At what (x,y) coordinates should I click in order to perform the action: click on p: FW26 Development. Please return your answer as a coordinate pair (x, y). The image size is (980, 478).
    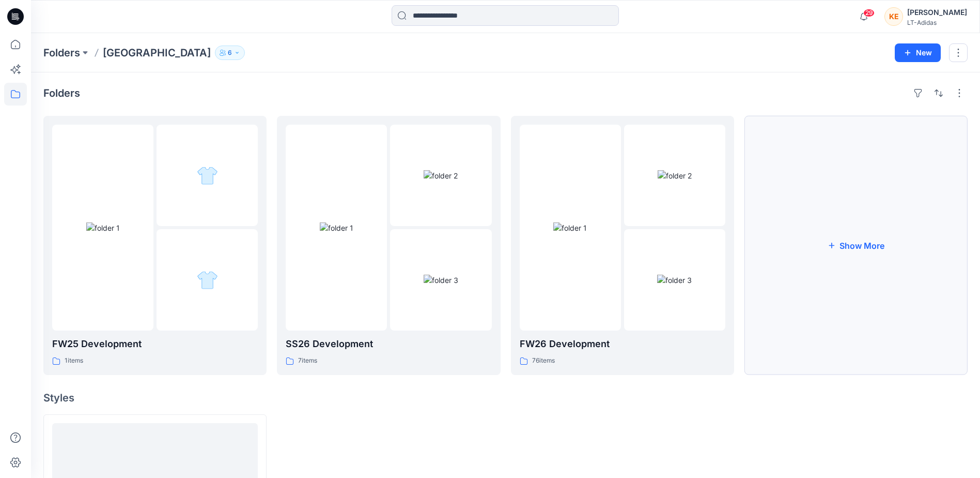
    Looking at the image, I should click on (622, 344).